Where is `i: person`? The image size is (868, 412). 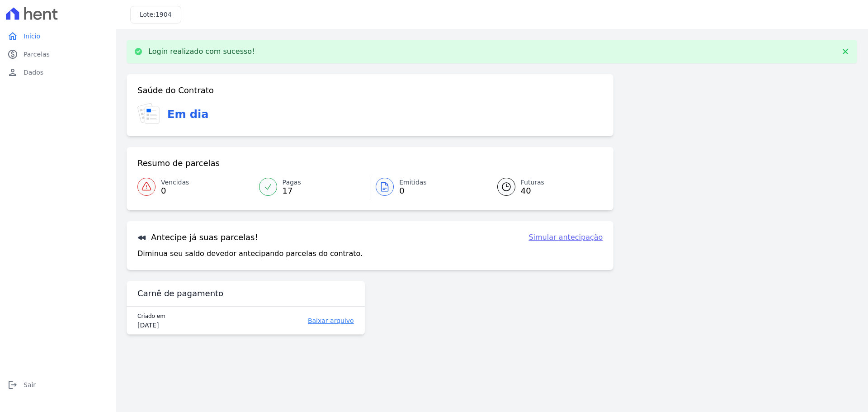
i: person is located at coordinates (13, 72).